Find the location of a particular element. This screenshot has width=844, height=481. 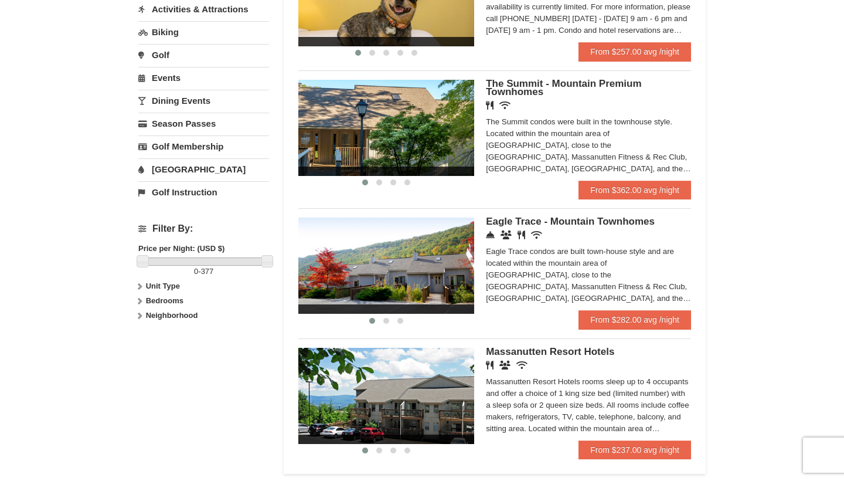

a: Golf Membership is located at coordinates (203, 146).